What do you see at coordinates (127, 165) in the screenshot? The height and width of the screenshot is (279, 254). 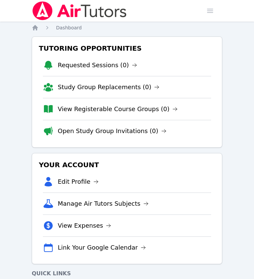 I see `h3: Your Account` at bounding box center [127, 165].